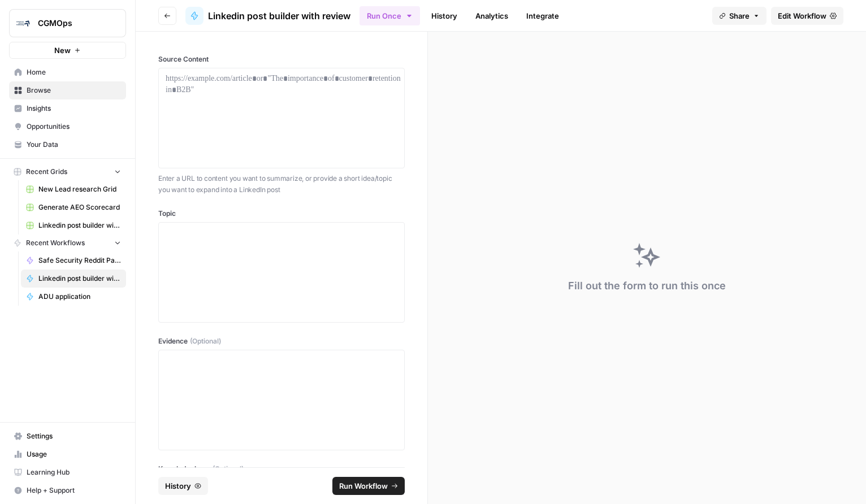  What do you see at coordinates (67, 454) in the screenshot?
I see `a: Usage` at bounding box center [67, 454].